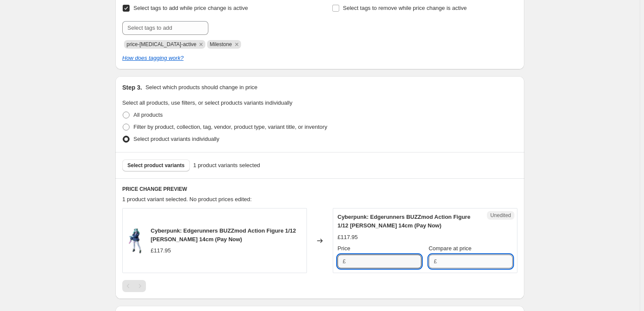  What do you see at coordinates (230, 127) in the screenshot?
I see `span: Filter by product, collection, tag, vendor, product type, variant title, or inventory` at bounding box center [230, 127].